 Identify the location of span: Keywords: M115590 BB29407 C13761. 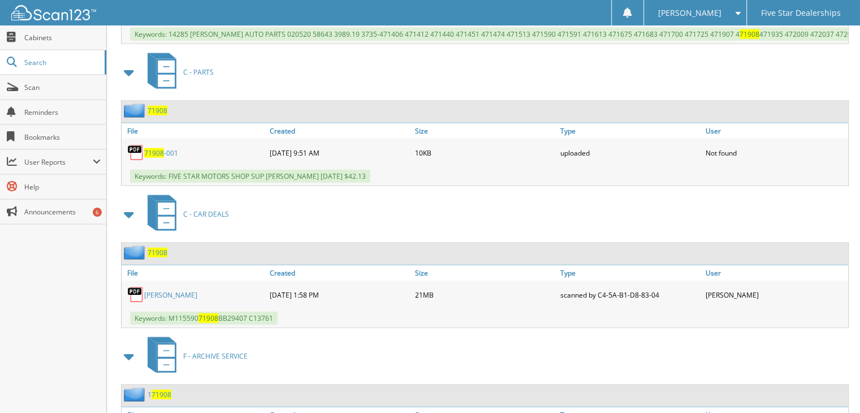
(204, 318).